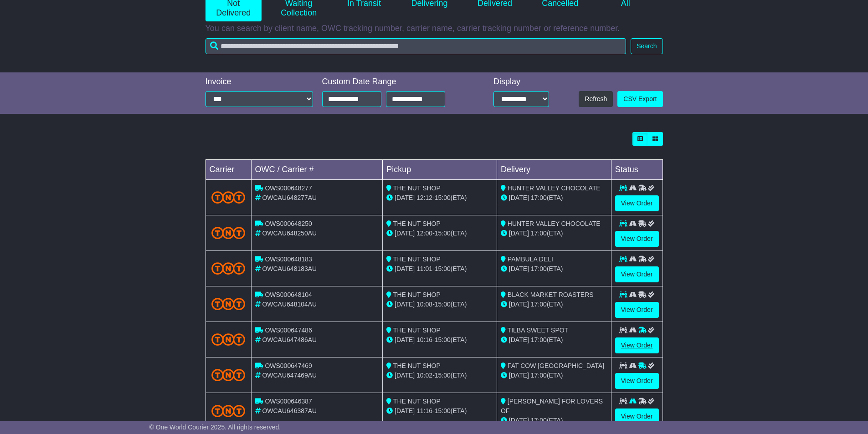  I want to click on span: 11:01, so click(424, 269).